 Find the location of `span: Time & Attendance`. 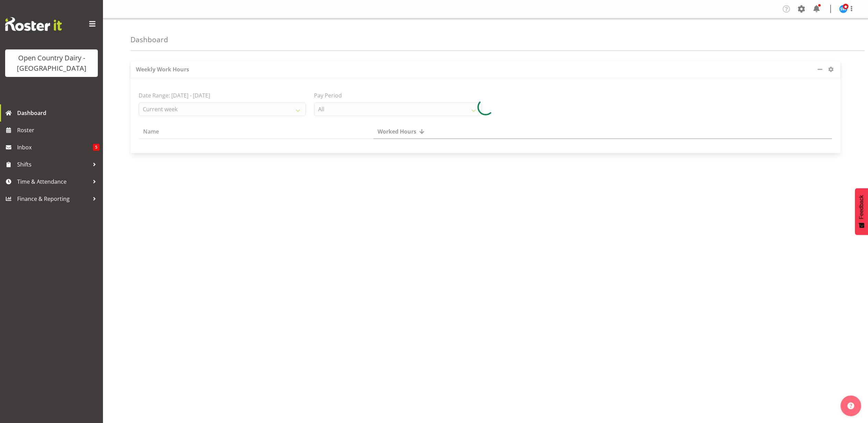

span: Time & Attendance is located at coordinates (53, 182).